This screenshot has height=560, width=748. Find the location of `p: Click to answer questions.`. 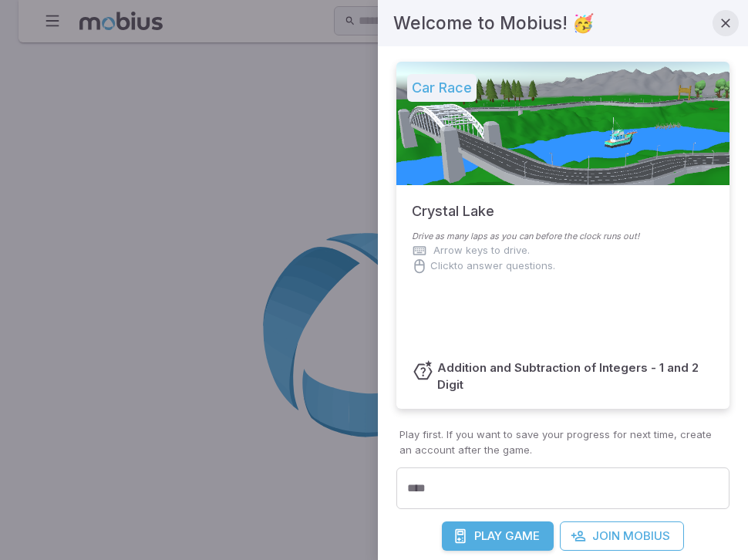

p: Click to answer questions. is located at coordinates (493, 266).